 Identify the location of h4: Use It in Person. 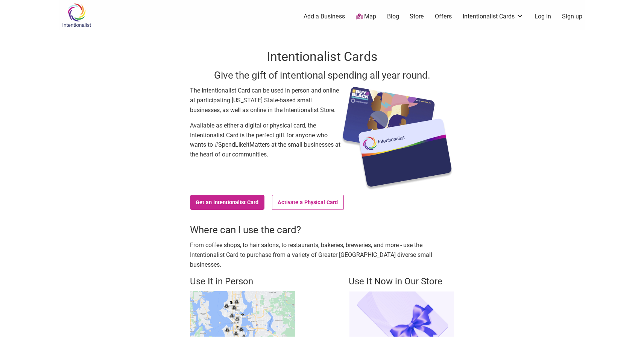
(243, 282).